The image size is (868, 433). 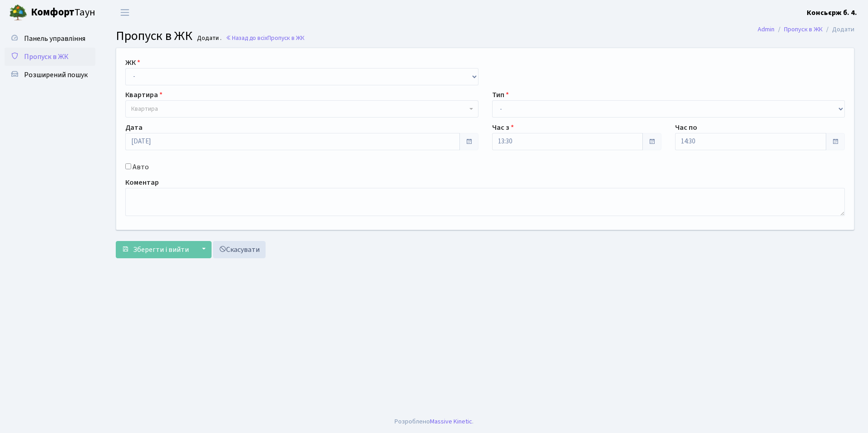 What do you see at coordinates (144, 95) in the screenshot?
I see `label: Квартира` at bounding box center [144, 95].